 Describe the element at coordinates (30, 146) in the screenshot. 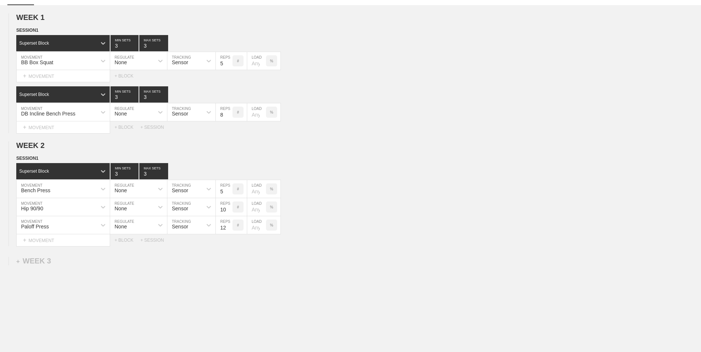

I see `span: WEEK 2` at that location.